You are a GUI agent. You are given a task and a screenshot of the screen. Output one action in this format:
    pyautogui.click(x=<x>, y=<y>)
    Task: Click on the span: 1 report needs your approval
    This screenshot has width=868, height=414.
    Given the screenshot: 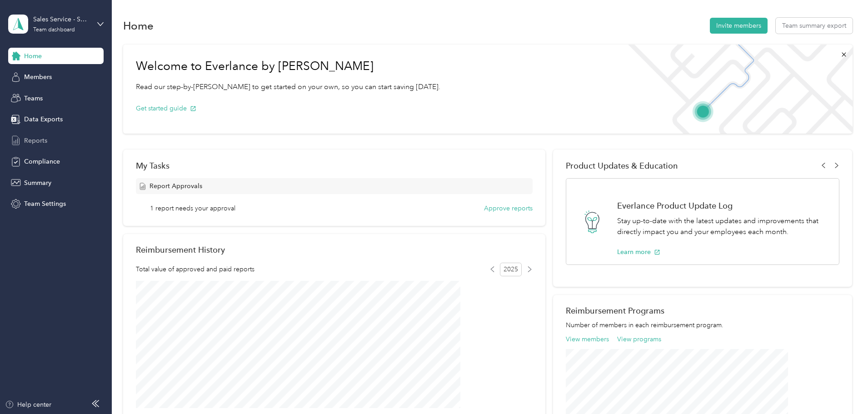 What is the action you would take?
    pyautogui.click(x=193, y=209)
    